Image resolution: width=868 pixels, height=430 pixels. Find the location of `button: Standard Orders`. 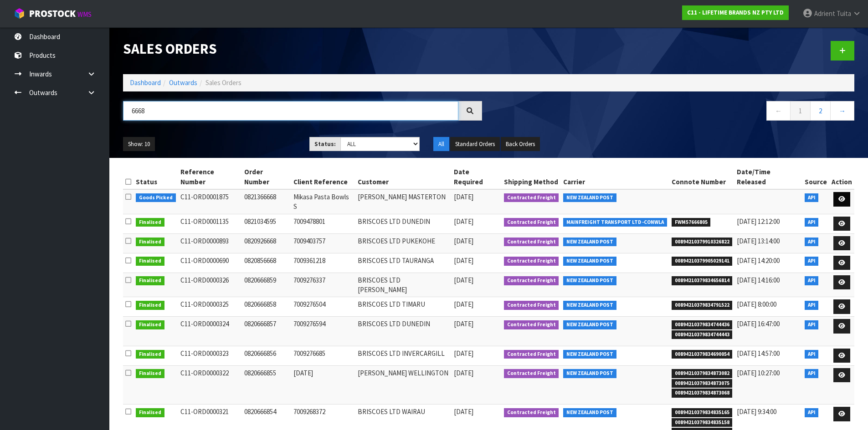

button: Standard Orders is located at coordinates (474, 144).